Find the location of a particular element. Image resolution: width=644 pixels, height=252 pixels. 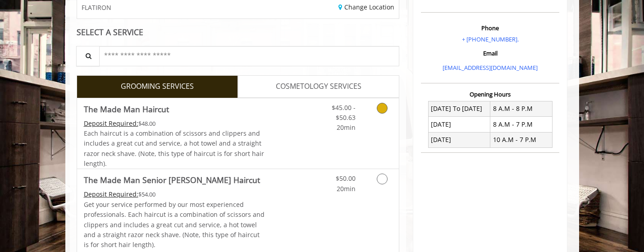

td: 8 A.M - 8 P.M is located at coordinates (521, 109).